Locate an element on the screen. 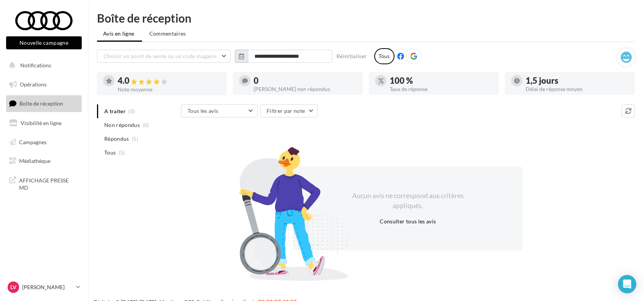  div: Note moyenne is located at coordinates (169, 89).